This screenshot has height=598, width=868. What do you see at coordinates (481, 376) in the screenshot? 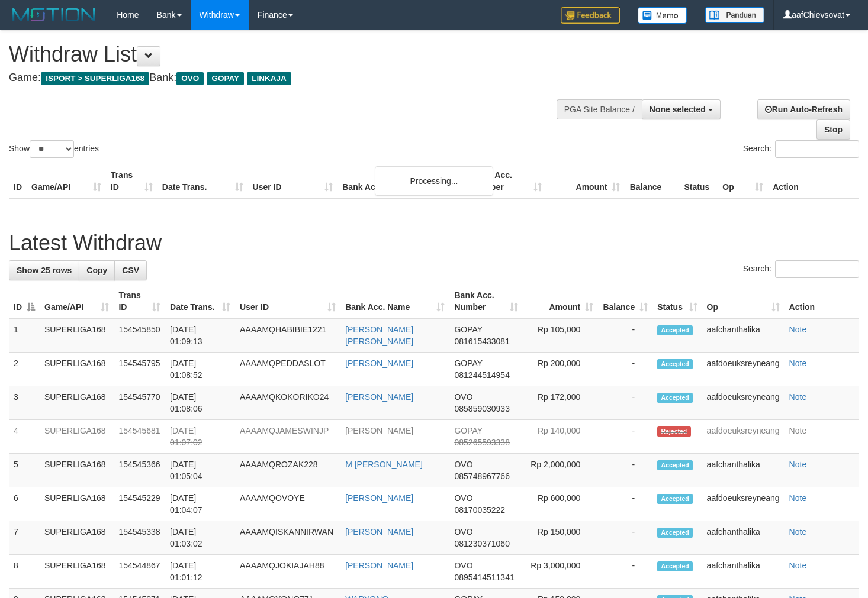
I see `span: Copy 081244514954 to clipboard` at bounding box center [481, 376].